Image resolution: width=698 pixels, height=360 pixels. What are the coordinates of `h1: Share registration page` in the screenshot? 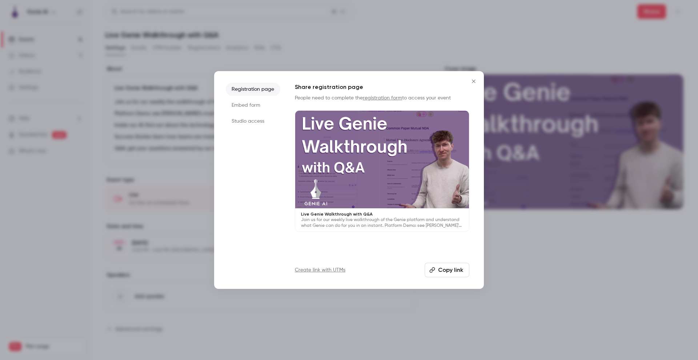 It's located at (382, 87).